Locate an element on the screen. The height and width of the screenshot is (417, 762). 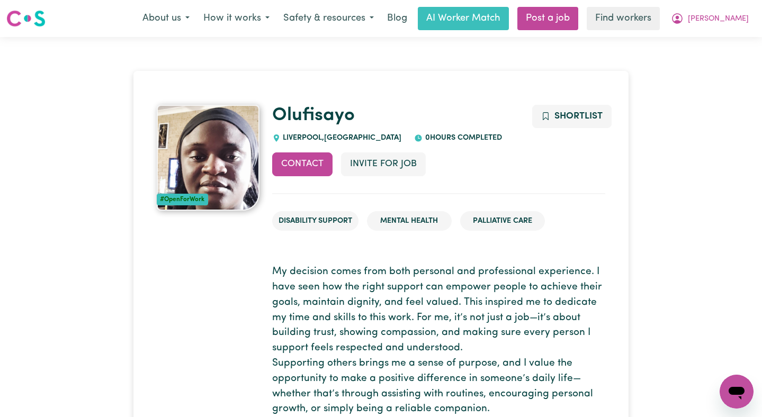
span: Shortlist is located at coordinates (578, 116).